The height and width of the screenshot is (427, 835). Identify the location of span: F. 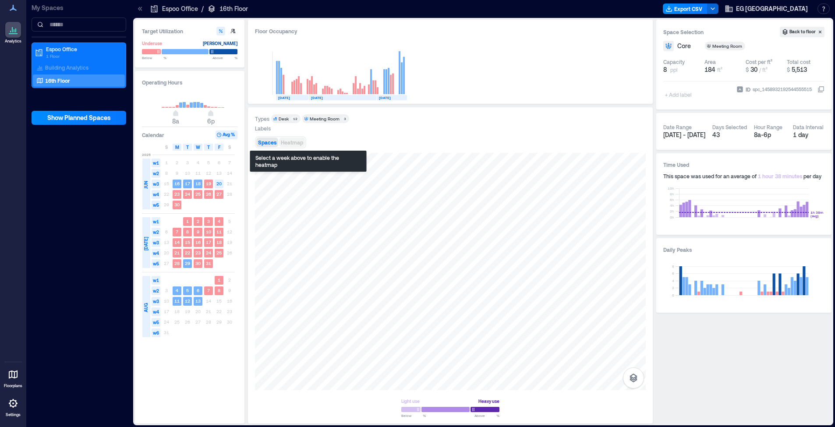
(219, 147).